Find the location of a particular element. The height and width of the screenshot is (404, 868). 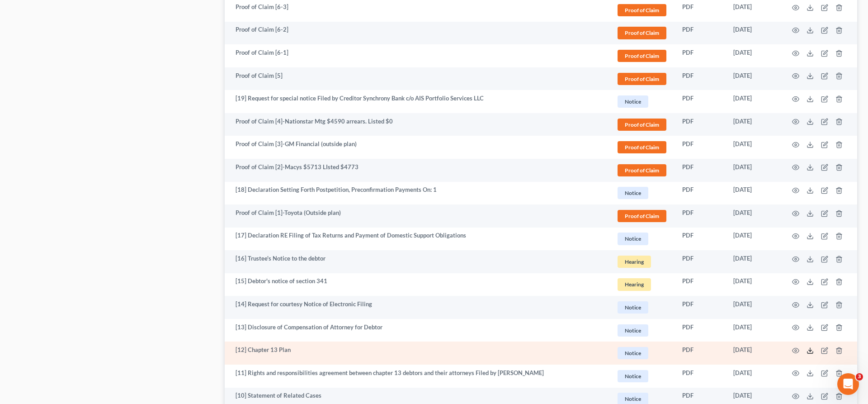

td: Proof of Claim [6-1] is located at coordinates (417, 55).